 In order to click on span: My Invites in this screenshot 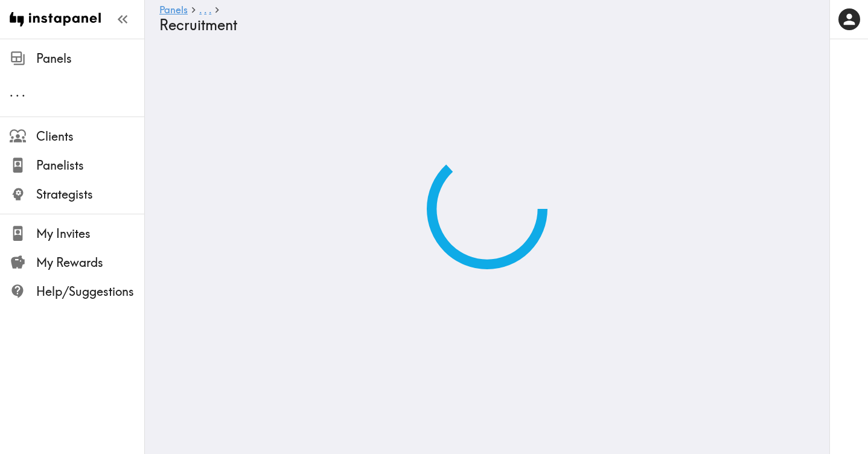, I will do `click(90, 234)`.